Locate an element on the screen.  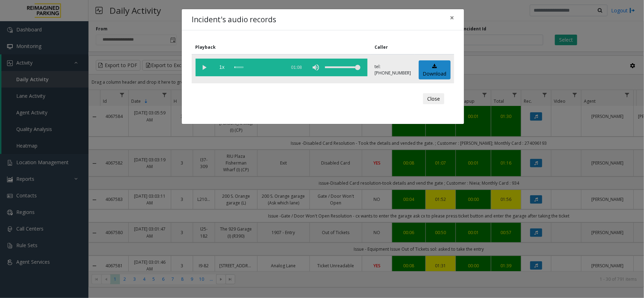
th: Playback is located at coordinates (281, 47).